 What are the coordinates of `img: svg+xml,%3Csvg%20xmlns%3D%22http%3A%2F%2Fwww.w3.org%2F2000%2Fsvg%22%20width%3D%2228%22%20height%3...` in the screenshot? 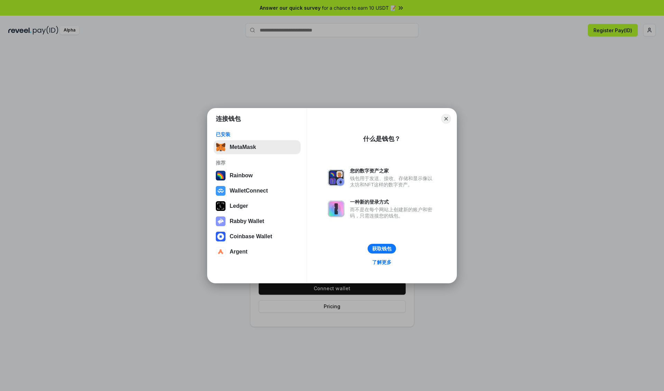 It's located at (221, 206).